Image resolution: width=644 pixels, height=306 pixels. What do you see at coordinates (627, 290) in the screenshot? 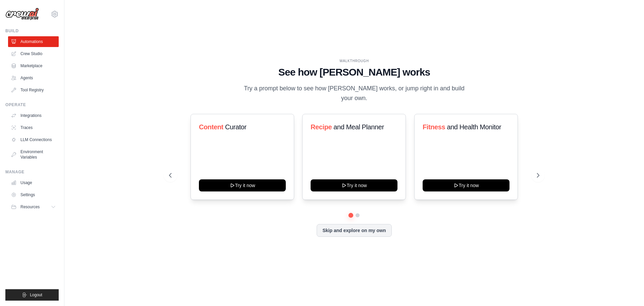
I see `div: Chat Widget` at bounding box center [627, 290].